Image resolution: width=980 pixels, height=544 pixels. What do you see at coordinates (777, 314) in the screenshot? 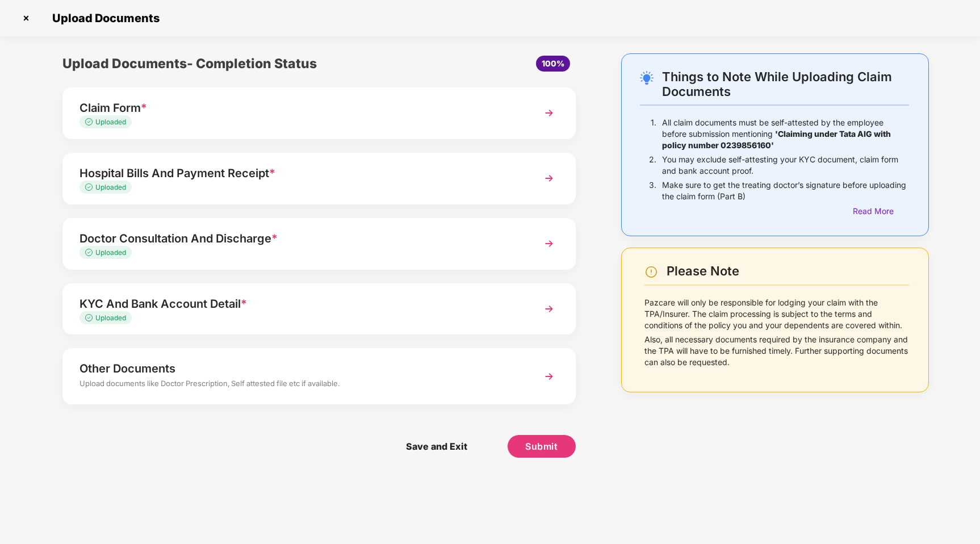
I see `p: Pazcare will only be responsible for lodging your claim with the TPA/Insurer. The claim processin...` at bounding box center [777, 314].